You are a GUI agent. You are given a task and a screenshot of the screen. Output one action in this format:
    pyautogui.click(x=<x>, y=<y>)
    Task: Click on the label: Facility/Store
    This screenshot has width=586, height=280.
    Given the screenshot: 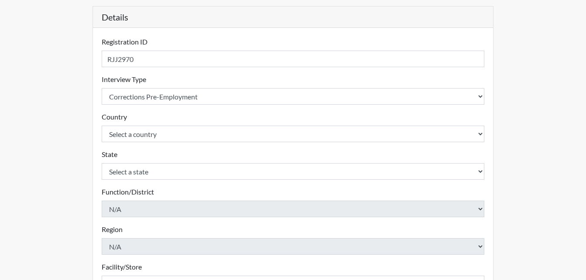 What is the action you would take?
    pyautogui.click(x=122, y=267)
    